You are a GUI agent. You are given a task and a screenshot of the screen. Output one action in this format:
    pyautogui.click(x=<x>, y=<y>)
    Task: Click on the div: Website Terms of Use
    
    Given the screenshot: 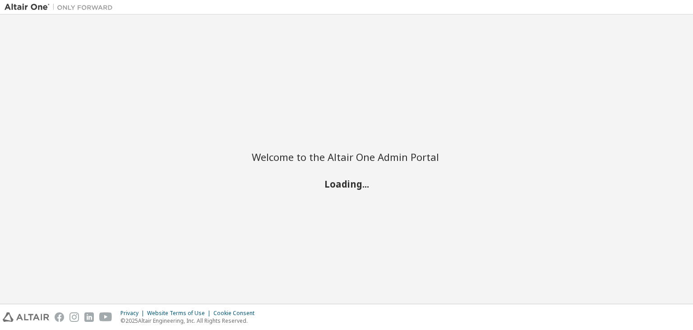 What is the action you would take?
    pyautogui.click(x=180, y=313)
    